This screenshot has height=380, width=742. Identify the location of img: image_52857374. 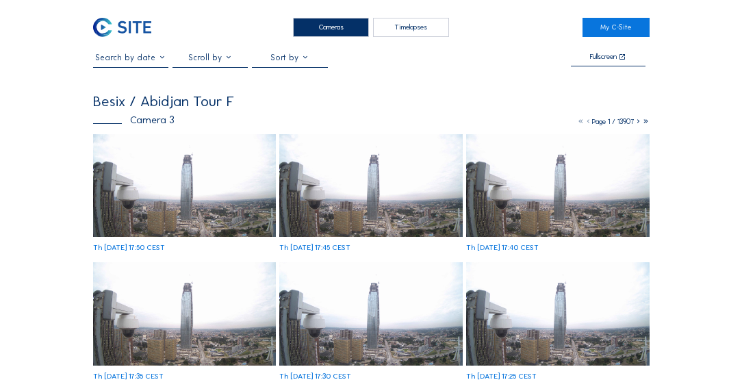
(557, 186).